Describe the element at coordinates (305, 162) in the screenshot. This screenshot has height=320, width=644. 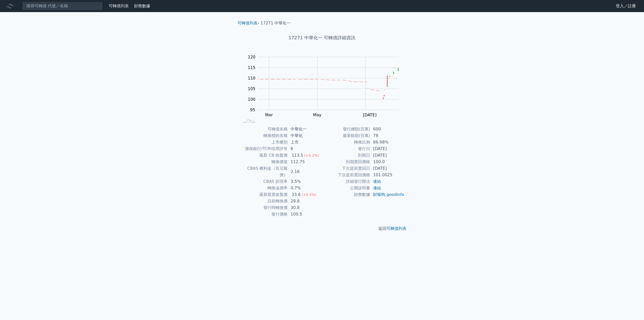
I see `td: 112.75` at that location.